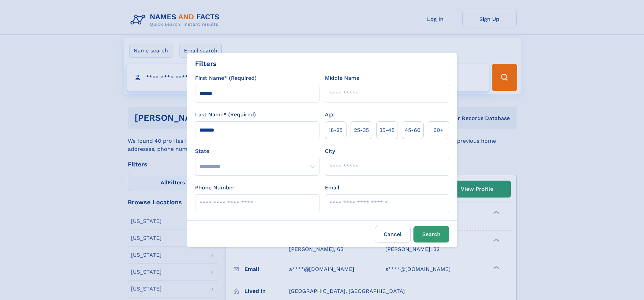 This screenshot has height=300, width=644. What do you see at coordinates (332, 188) in the screenshot?
I see `label: Email` at bounding box center [332, 188].